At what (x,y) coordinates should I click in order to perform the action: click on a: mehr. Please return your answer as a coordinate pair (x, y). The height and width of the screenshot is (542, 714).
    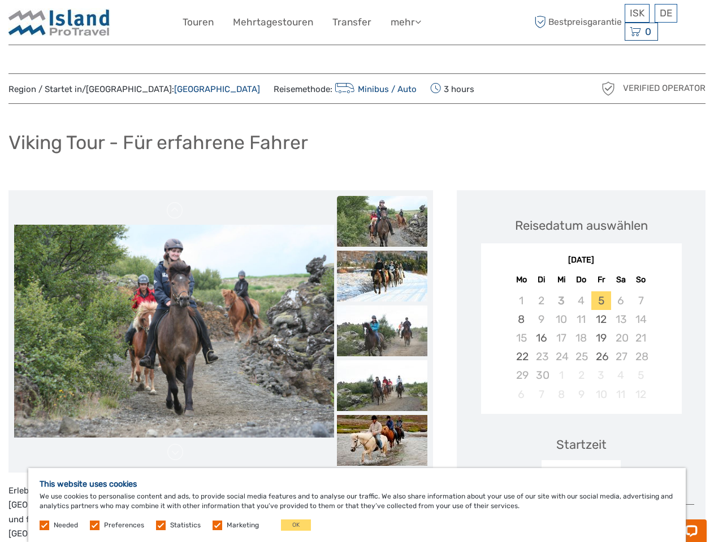
    Looking at the image, I should click on (406, 22).